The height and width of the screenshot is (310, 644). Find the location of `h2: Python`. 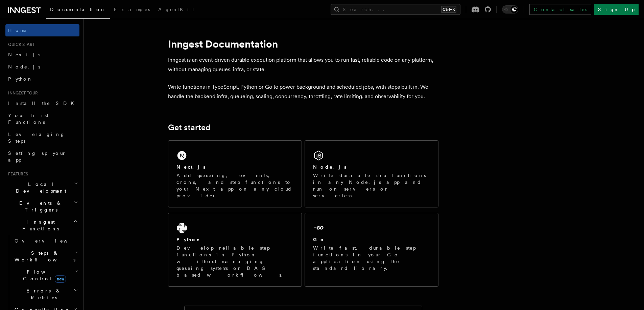

h2: Python is located at coordinates (189, 240).